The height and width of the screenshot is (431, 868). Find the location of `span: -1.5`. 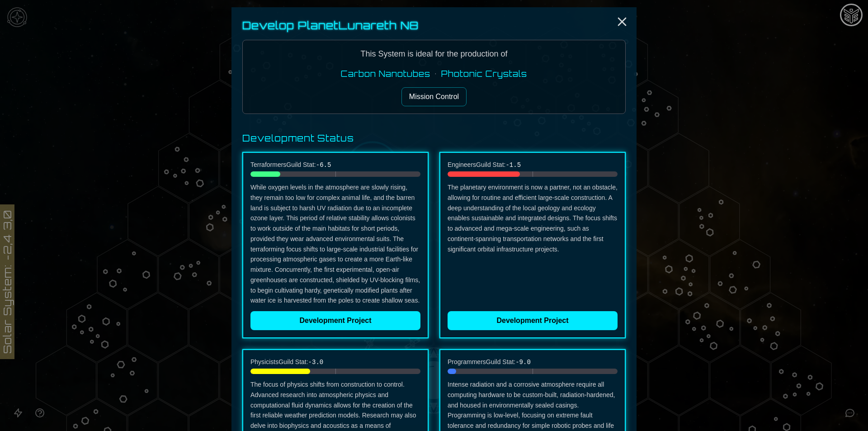

span: -1.5 is located at coordinates (513, 165).